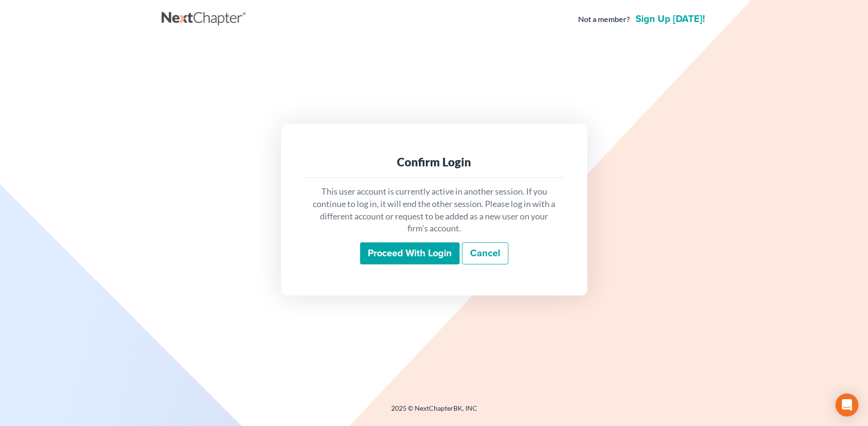  What do you see at coordinates (485, 253) in the screenshot?
I see `a: Cancel` at bounding box center [485, 253].